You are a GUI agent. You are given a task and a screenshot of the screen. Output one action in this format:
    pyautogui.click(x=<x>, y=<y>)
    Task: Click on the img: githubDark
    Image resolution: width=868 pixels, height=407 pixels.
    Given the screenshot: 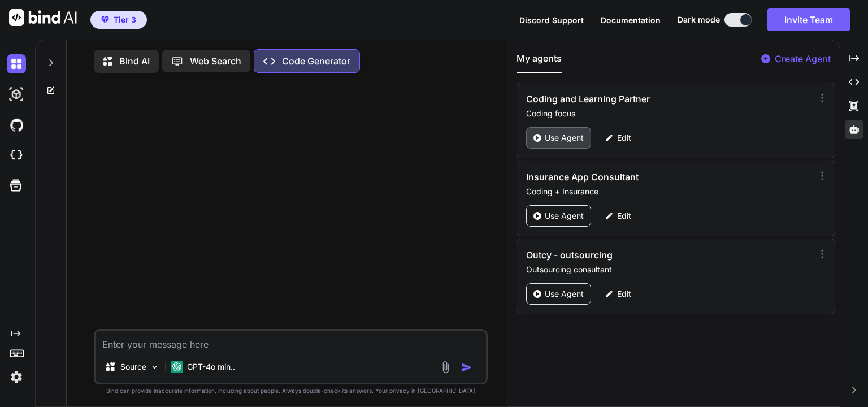 What is the action you would take?
    pyautogui.click(x=16, y=125)
    